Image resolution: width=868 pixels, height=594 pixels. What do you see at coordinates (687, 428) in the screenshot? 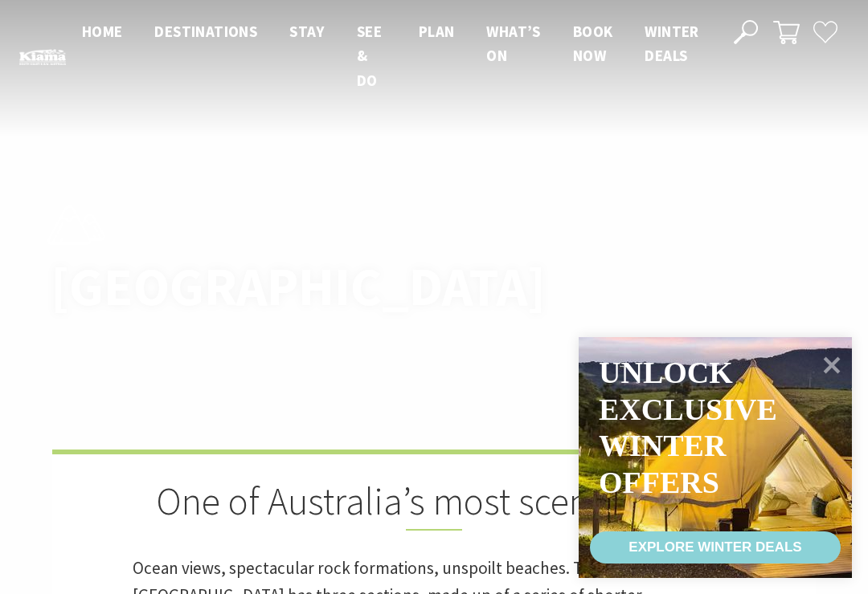
I see `div: Unlock exclusive winter offers` at bounding box center [687, 428].